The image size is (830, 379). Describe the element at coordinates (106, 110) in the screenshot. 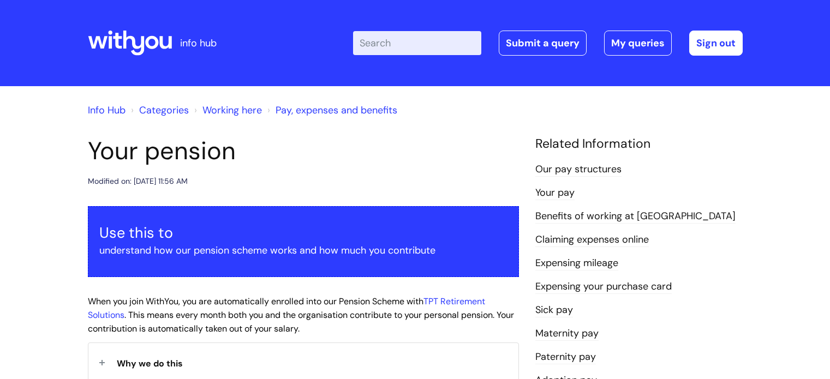

I see `a: Info Hub` at that location.